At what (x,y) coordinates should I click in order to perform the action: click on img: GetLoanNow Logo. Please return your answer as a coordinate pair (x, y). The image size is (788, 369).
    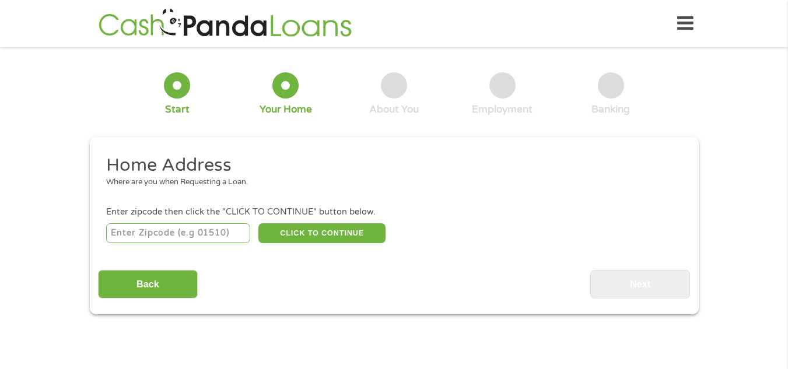
    Looking at the image, I should click on (225, 23).